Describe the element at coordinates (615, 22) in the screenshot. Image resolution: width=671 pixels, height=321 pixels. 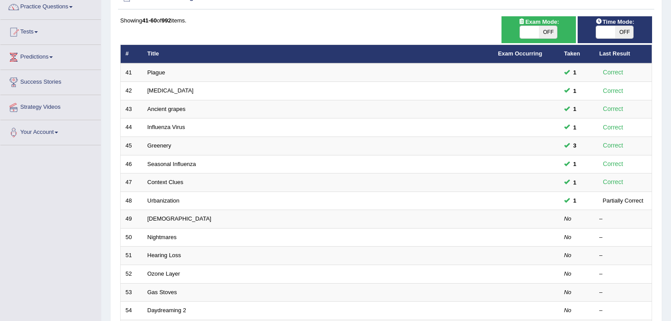
I see `span: Time Mode:` at that location.